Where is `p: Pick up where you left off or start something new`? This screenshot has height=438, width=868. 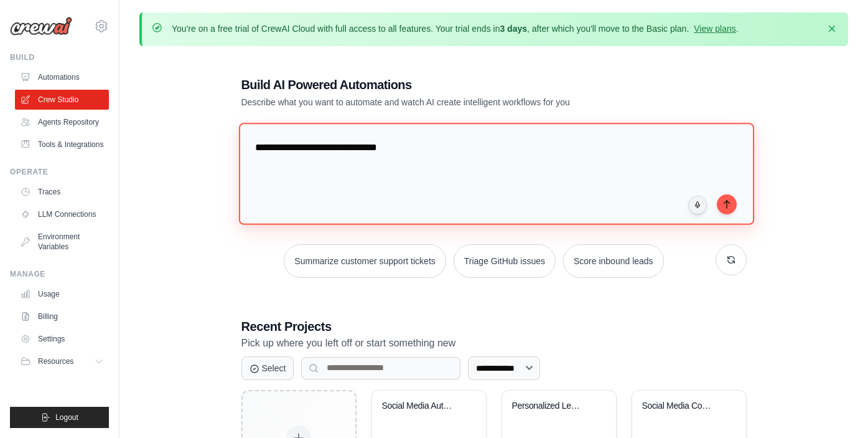 p: Pick up where you left off or start something new is located at coordinates (494, 343).